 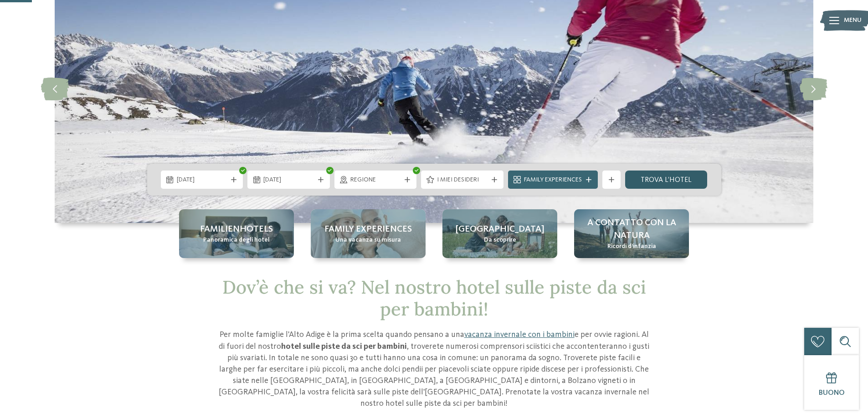 What do you see at coordinates (375, 180) in the screenshot?
I see `span: Regione` at bounding box center [375, 180].